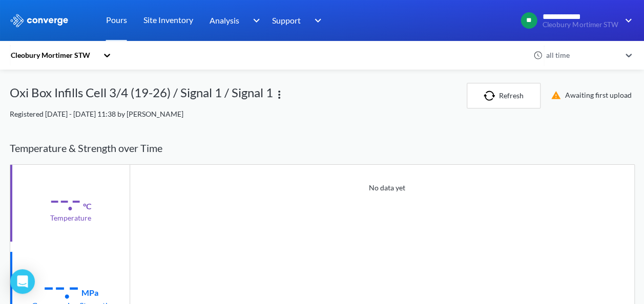  Describe the element at coordinates (286, 20) in the screenshot. I see `span: Support` at that location.